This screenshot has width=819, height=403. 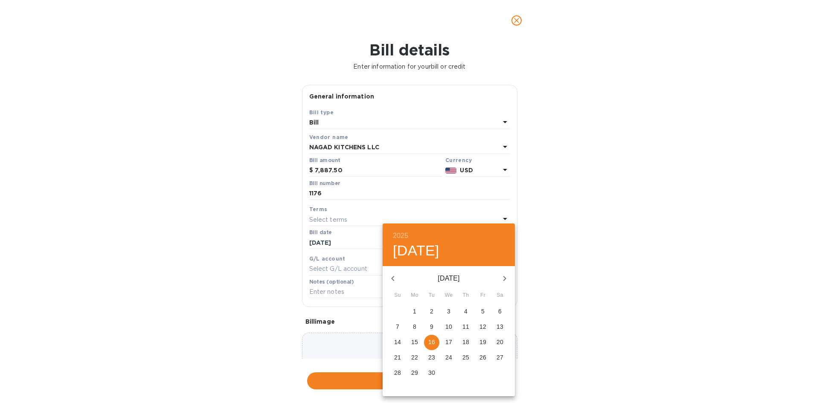 What do you see at coordinates (415, 311) in the screenshot?
I see `p: 1` at bounding box center [415, 311].